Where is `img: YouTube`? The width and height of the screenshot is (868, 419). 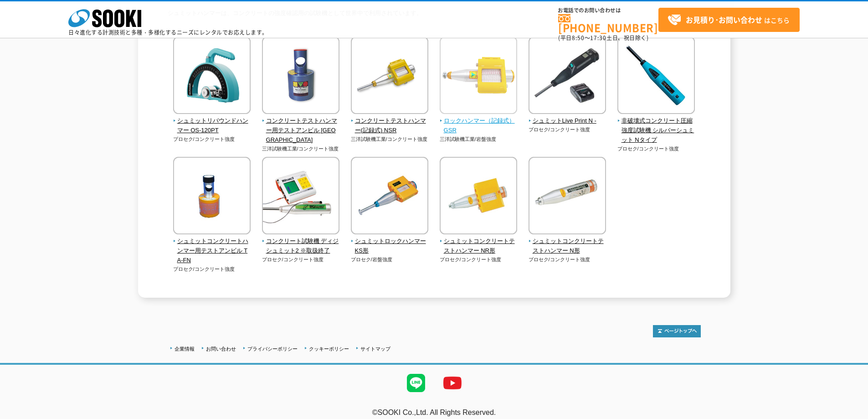 img: YouTube is located at coordinates (452, 383).